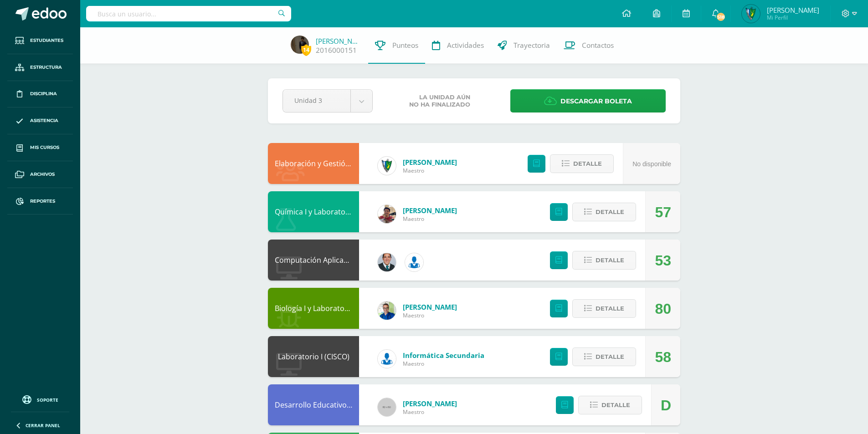  I want to click on img: cb93aa548b99414539690fcffb7d5efd.png, so click(386, 214).